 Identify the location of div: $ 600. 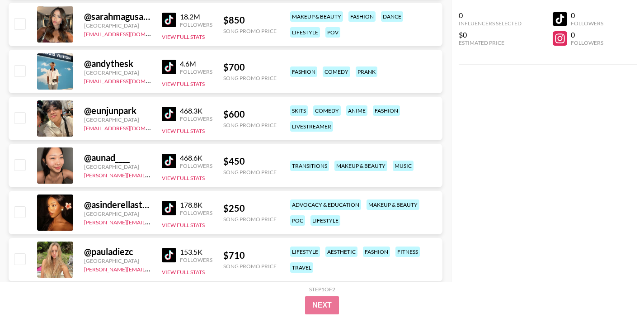
(250, 114).